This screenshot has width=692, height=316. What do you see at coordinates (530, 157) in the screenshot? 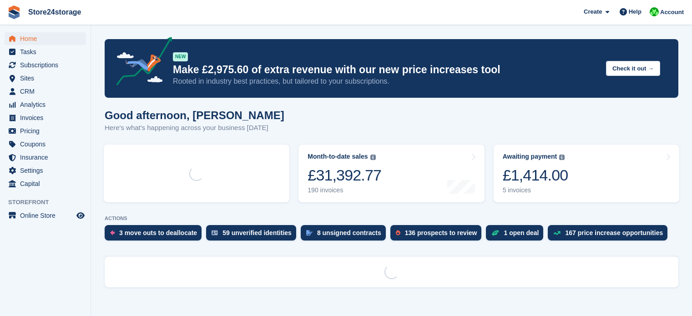
I see `div: Awaiting payment` at bounding box center [530, 157].